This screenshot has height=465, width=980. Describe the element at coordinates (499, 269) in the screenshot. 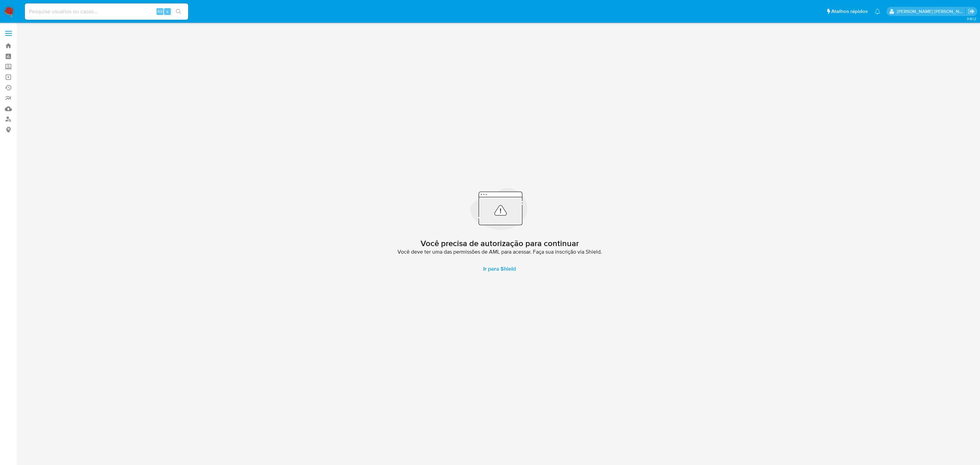

I see `span: Ir para Shield` at that location.